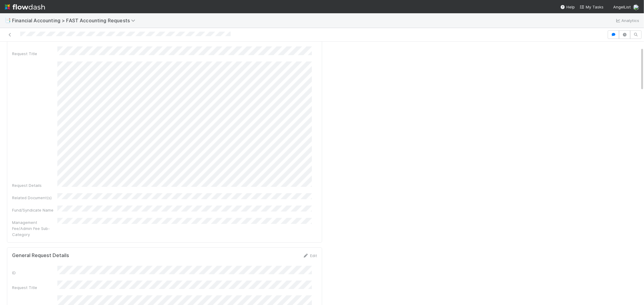 Image resolution: width=644 pixels, height=305 pixels. What do you see at coordinates (35, 198) in the screenshot?
I see `div: Related Document(s)` at bounding box center [35, 198].